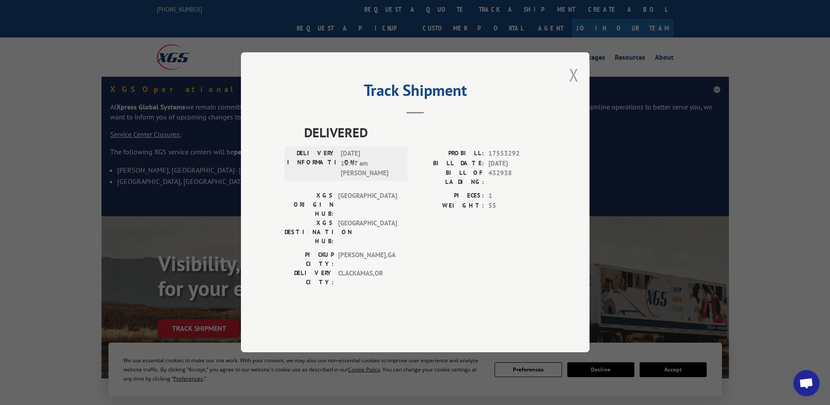 The width and height of the screenshot is (830, 405). What do you see at coordinates (450, 178) in the screenshot?
I see `label: BILL OF LADING:` at bounding box center [450, 178].